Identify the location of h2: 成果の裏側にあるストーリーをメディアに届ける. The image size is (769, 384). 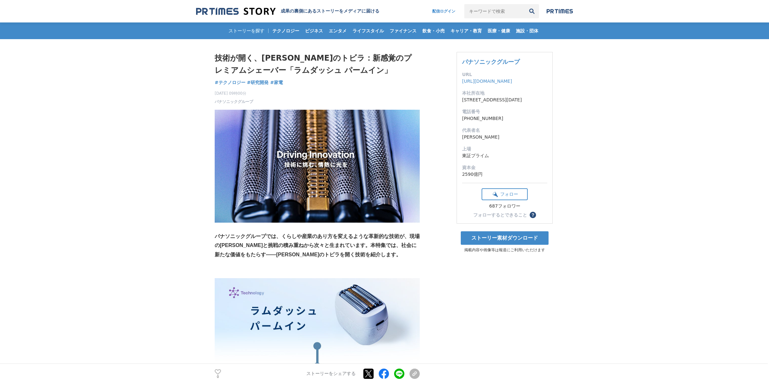
(330, 11).